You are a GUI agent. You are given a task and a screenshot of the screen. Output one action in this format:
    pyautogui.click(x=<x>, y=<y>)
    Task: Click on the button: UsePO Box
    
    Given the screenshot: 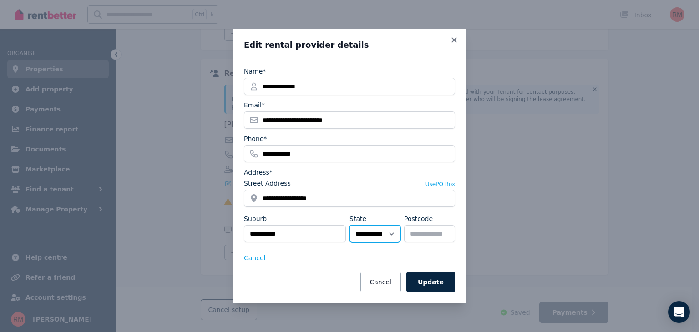 What is the action you would take?
    pyautogui.click(x=440, y=184)
    